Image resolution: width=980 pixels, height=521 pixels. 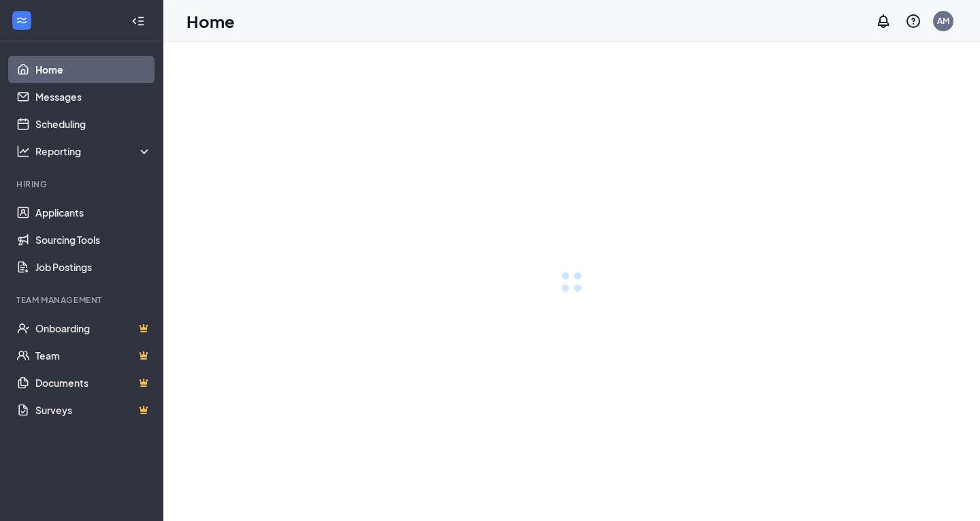 I want to click on a: Job Postings, so click(x=93, y=267).